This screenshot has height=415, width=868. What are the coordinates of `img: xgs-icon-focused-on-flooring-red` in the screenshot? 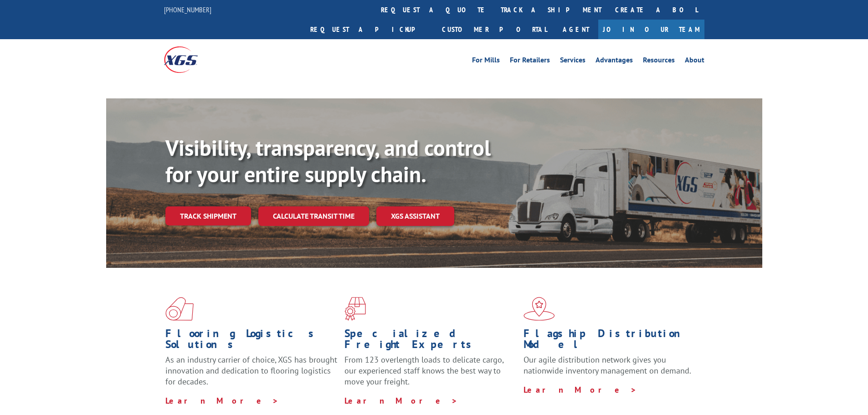 It's located at (355, 309).